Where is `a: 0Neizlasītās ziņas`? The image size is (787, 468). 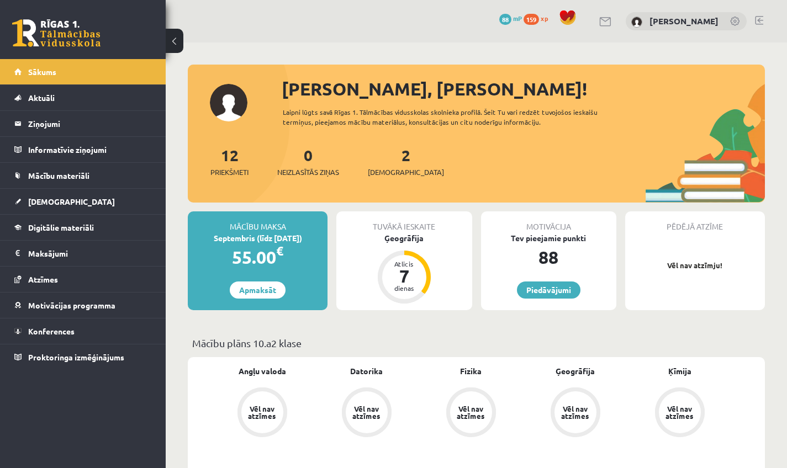
a: 0Neizlasītās ziņas is located at coordinates (308, 161).